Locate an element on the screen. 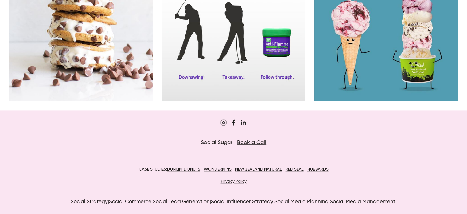 The height and width of the screenshot is (214, 467). a: Jordan Eley is located at coordinates (243, 122).